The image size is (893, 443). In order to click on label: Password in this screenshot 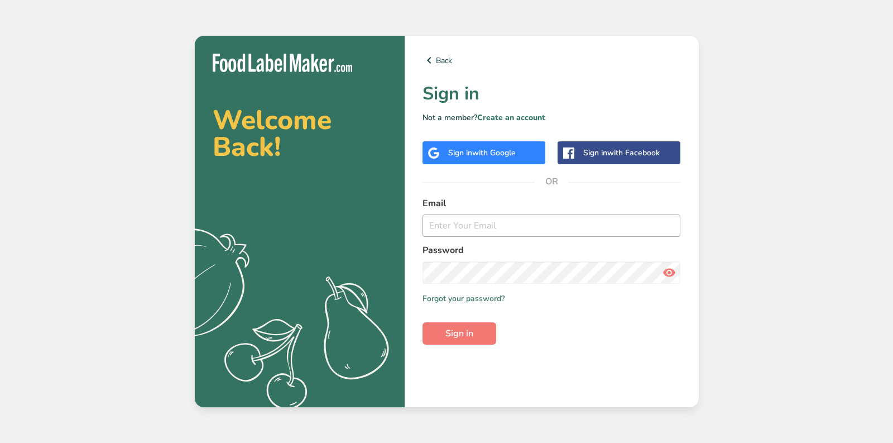, I will do `click(551, 250)`.